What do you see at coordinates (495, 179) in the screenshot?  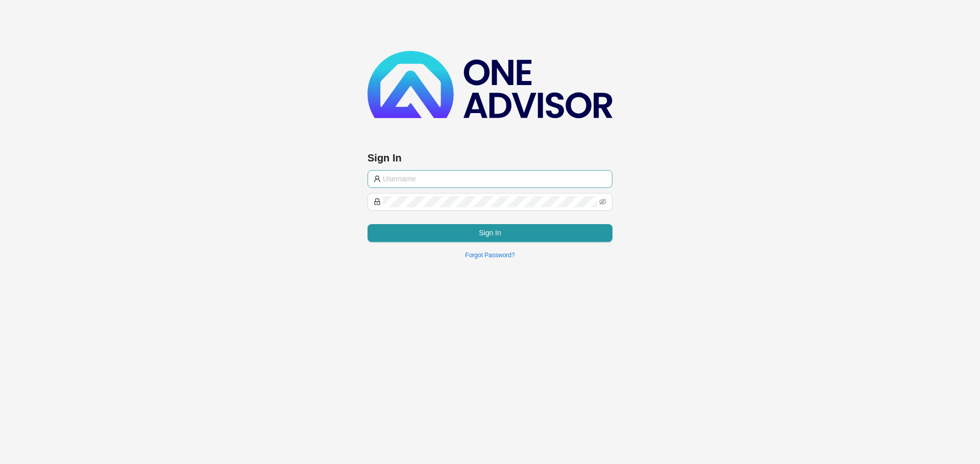 I see `input: Username` at bounding box center [495, 179].